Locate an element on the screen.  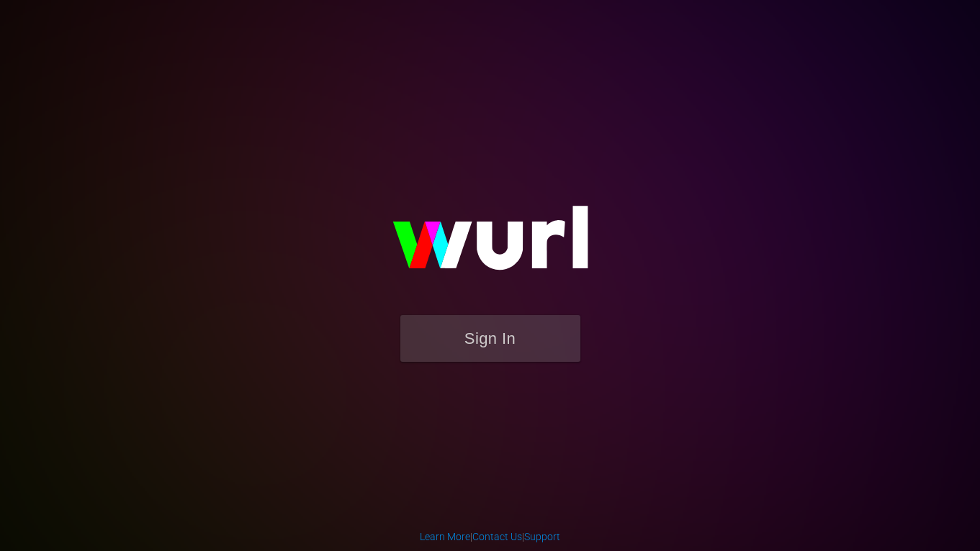
button: Sign In is located at coordinates (490, 339).